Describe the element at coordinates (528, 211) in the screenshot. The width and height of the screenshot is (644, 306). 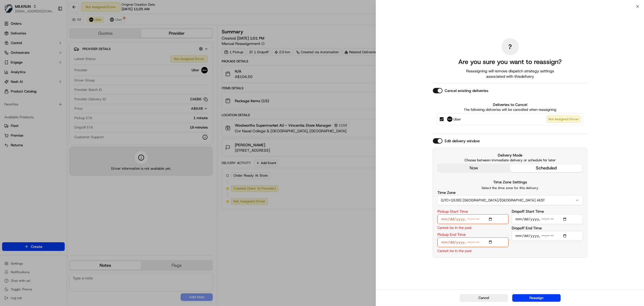
I see `label: Dropoff Start Time` at that location.